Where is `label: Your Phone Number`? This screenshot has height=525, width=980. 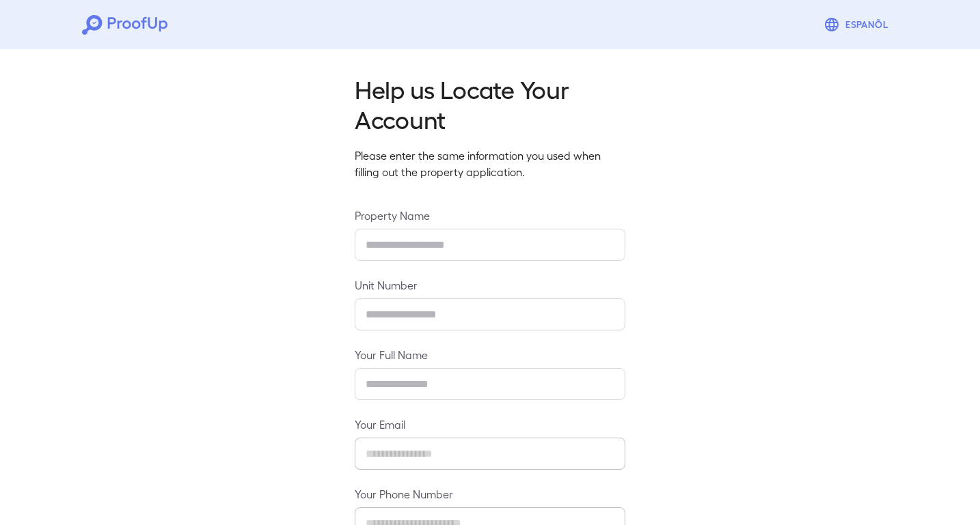
label: Your Phone Number is located at coordinates (490, 494).